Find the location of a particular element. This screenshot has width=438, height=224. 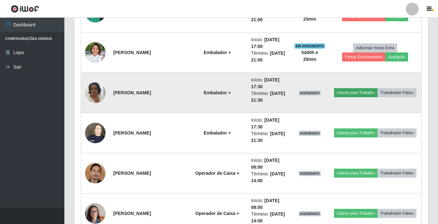

img: 1749753649914.jpeg is located at coordinates (95, 52).